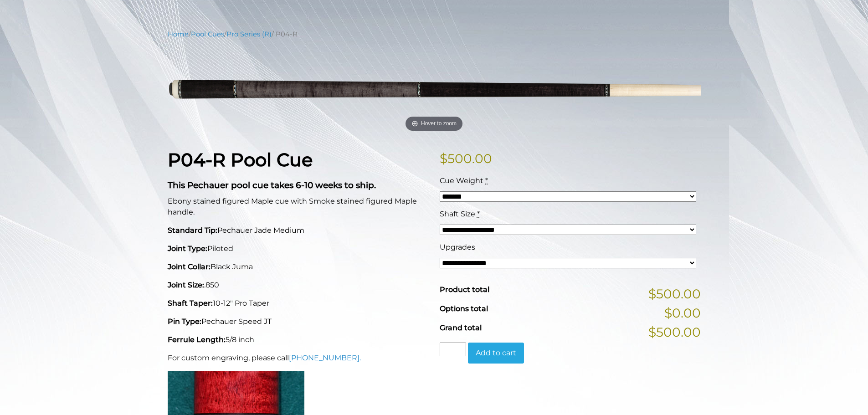 The width and height of the screenshot is (868, 415). I want to click on strong: Joint Type:, so click(187, 248).